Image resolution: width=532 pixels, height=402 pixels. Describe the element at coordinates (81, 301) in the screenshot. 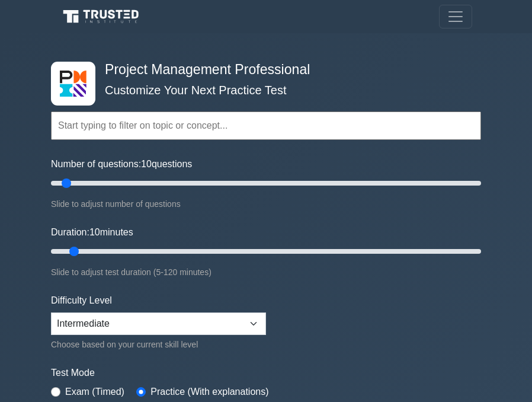

I see `label: Difficulty Level` at that location.